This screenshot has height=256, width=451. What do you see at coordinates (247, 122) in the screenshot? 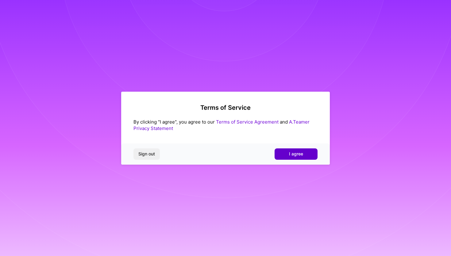
I see `a: Terms of Service Agreement` at bounding box center [247, 122].